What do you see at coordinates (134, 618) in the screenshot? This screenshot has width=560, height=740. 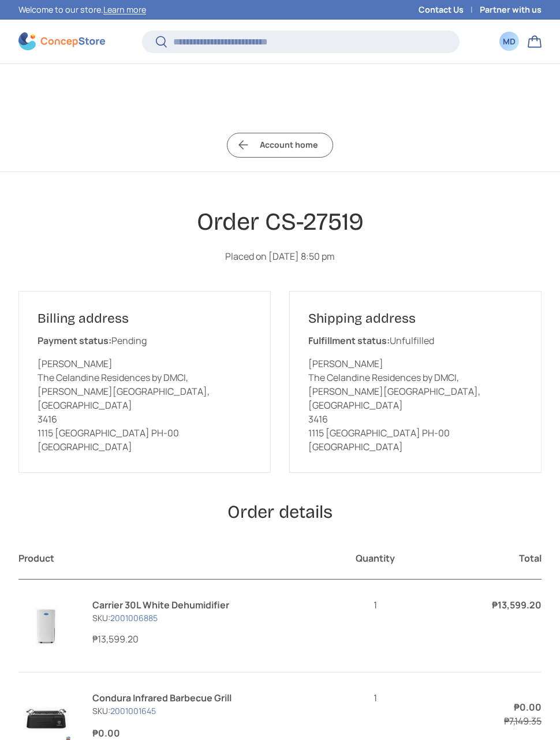 I see `a: 2001006885` at bounding box center [134, 618].